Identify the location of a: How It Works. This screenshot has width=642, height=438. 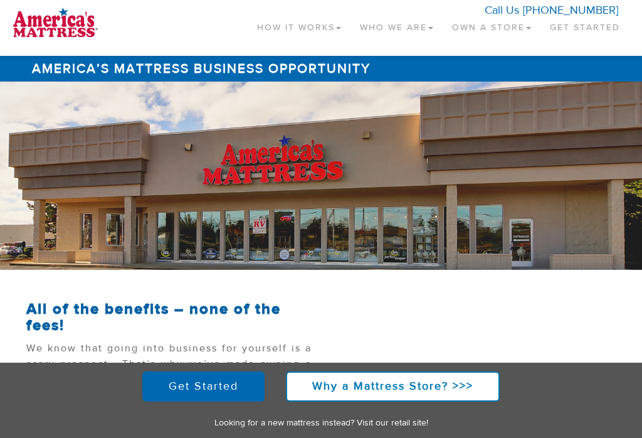
(299, 24).